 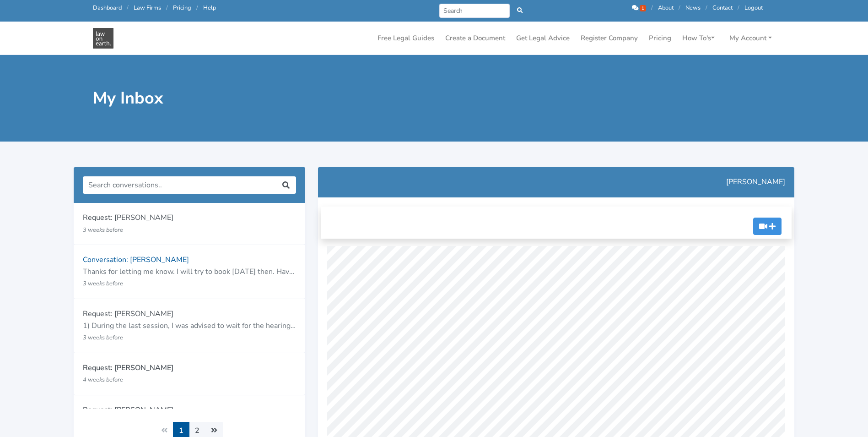 I want to click on a: Get Legal Advice, so click(x=543, y=38).